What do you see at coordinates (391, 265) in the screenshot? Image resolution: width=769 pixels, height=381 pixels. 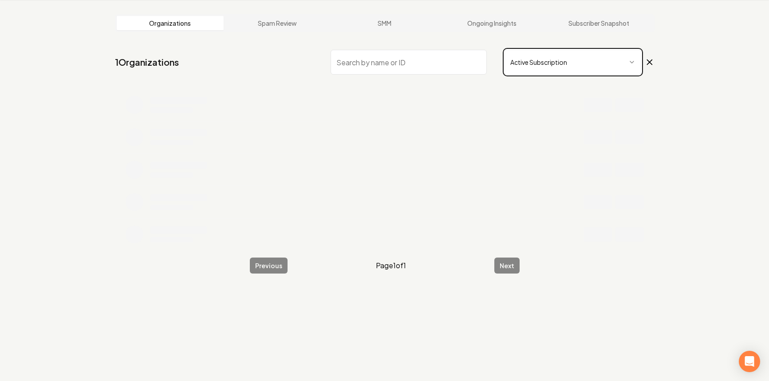 I see `span: Page 1 of 1` at bounding box center [391, 265].